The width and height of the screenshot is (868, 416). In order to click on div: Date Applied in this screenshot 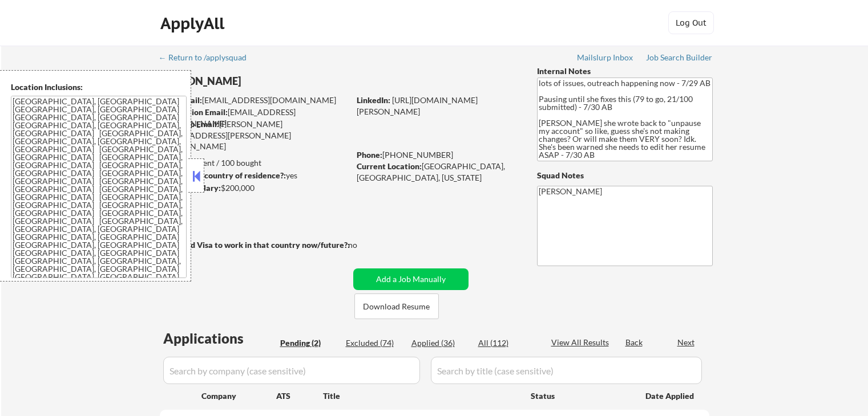, I will do `click(670, 397)`.